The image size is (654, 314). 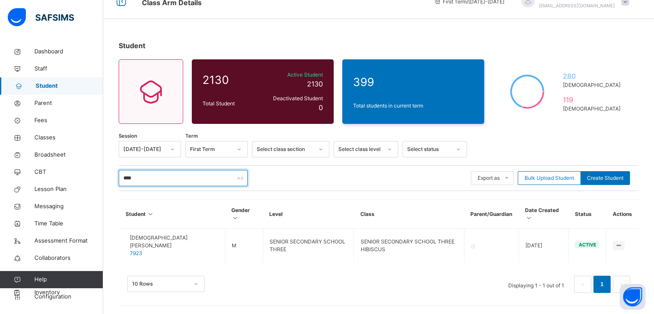 I want to click on span: Collaborators, so click(x=69, y=258).